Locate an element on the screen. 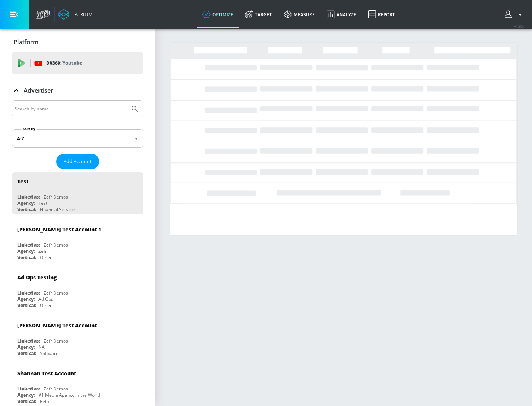 This screenshot has height=406, width=532. a: Report is located at coordinates (381, 14).